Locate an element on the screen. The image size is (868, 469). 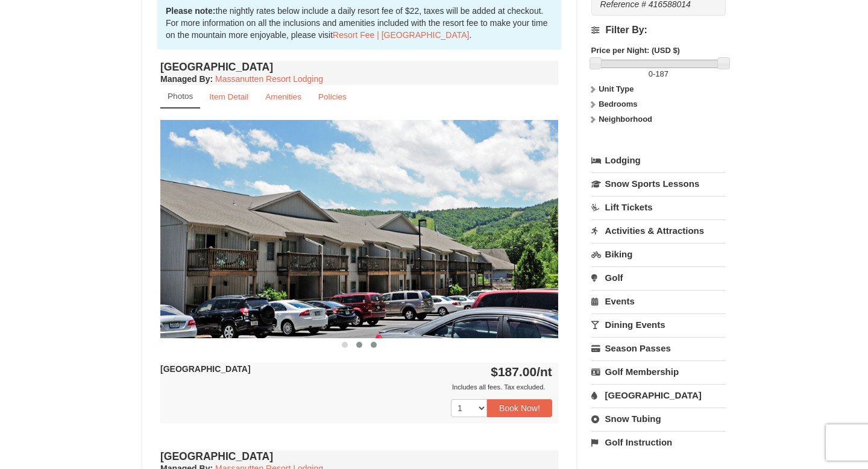
a: Photos is located at coordinates (180, 96).